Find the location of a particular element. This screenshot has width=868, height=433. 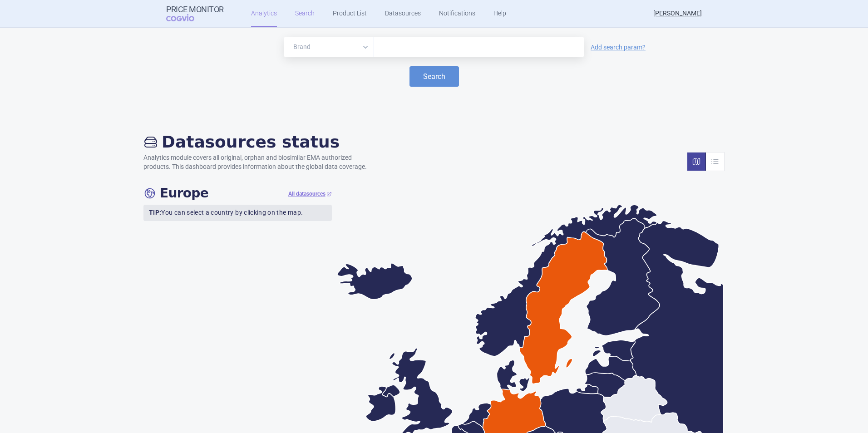

h4: Europe is located at coordinates (176, 193).